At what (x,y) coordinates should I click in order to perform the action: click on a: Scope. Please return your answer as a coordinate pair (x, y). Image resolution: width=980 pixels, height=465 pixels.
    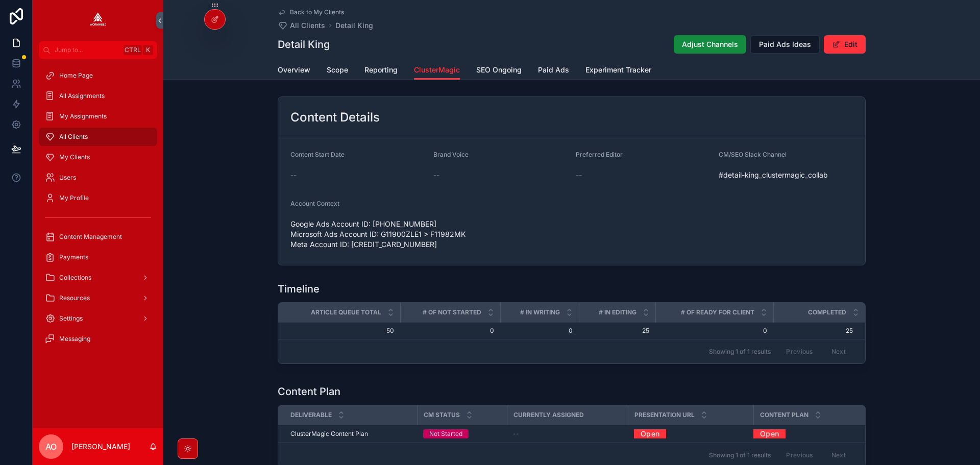
    Looking at the image, I should click on (338, 71).